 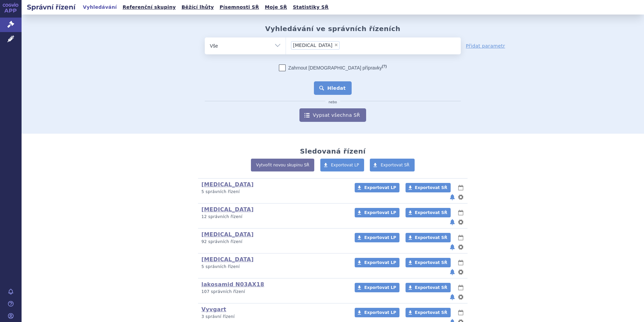 What do you see at coordinates (51, 7) in the screenshot?
I see `h2: Správní řízení` at bounding box center [51, 7].